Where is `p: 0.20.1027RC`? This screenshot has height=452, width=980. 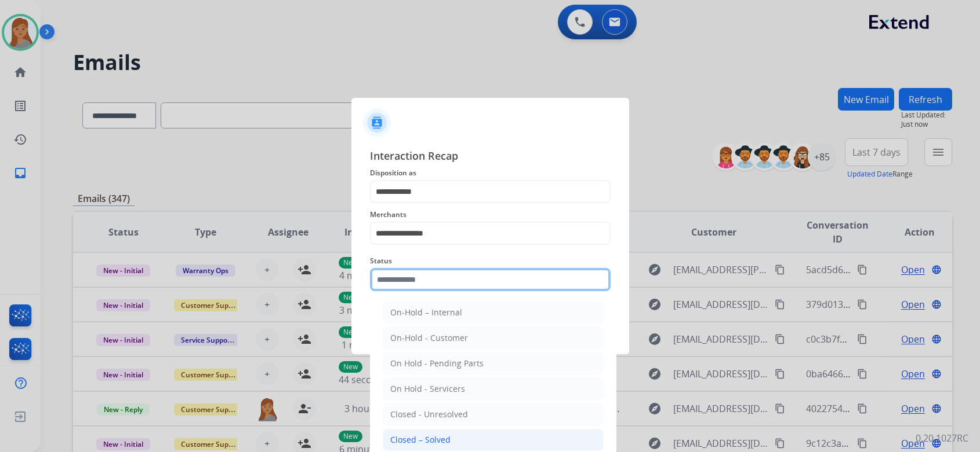 p: 0.20.1027RC is located at coordinates (941, 438).